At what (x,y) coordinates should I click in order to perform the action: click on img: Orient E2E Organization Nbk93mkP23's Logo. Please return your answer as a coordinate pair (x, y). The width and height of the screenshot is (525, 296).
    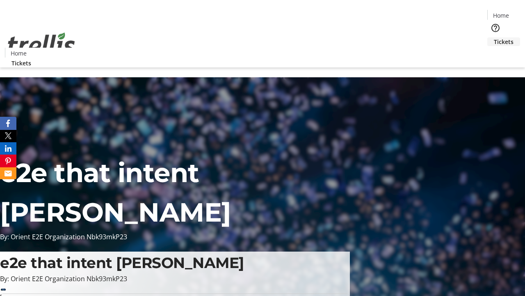
    Looking at the image, I should click on (41, 44).